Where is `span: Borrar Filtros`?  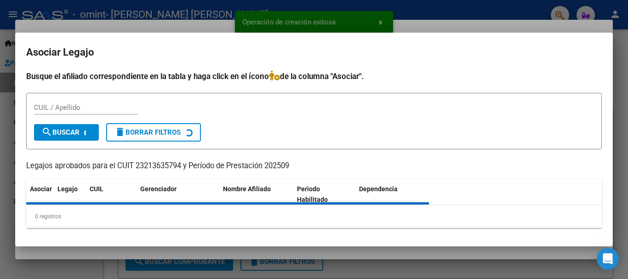 span: Borrar Filtros is located at coordinates (148, 133).